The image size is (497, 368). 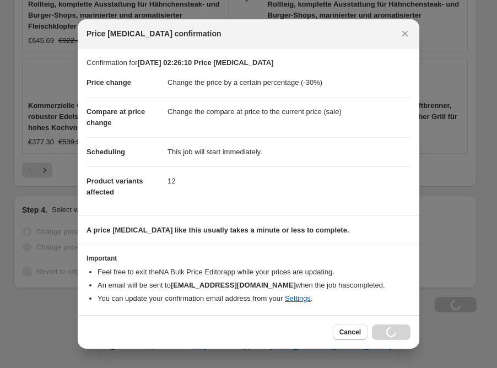 What do you see at coordinates (254, 299) in the screenshot?
I see `li: You can update your confirmation email address from your .` at bounding box center [254, 299].